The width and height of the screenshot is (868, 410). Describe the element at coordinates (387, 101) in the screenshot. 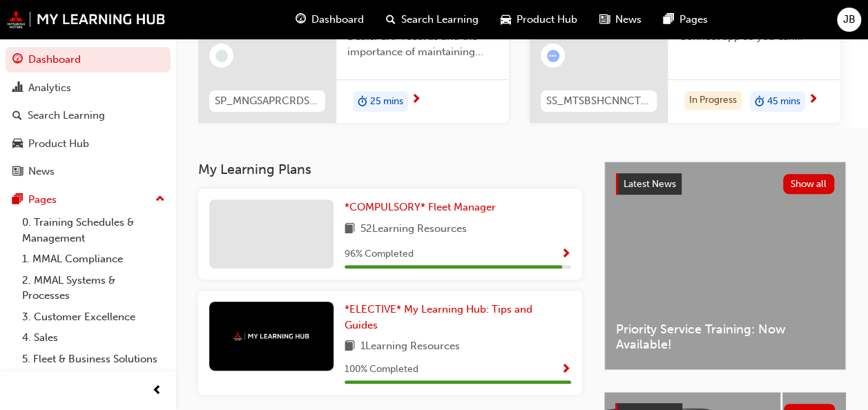

I see `span: 25 mins` at that location.